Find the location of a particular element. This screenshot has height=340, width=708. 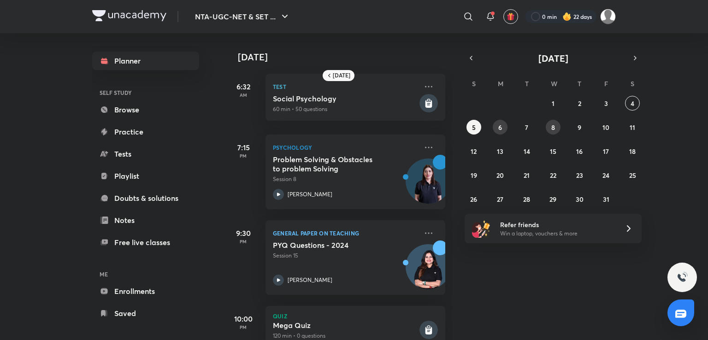

button: October 10, 2025 is located at coordinates (606, 127).